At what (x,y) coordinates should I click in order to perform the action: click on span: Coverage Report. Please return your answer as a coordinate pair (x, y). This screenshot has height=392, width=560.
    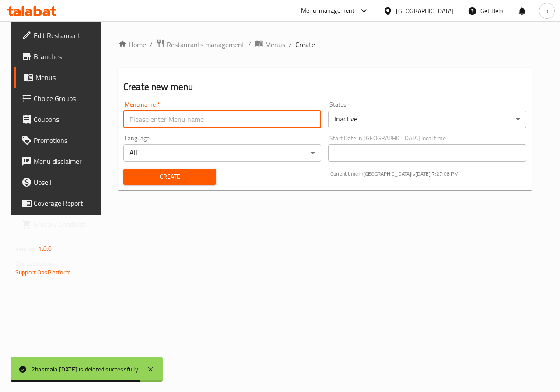
    Looking at the image, I should click on (66, 204).